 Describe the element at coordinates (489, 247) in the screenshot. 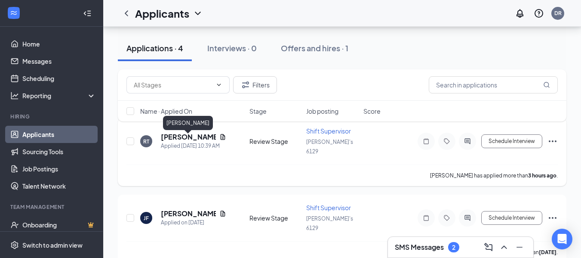

I see `svg: ComposeMessage` at that location.